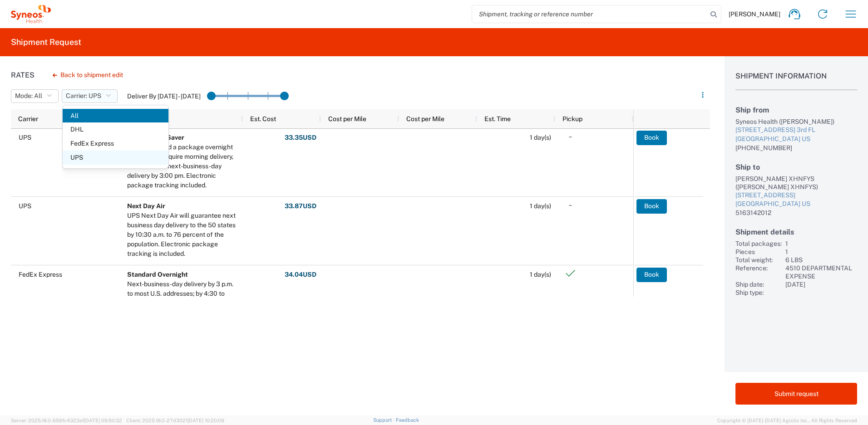  I want to click on h2: Ship from, so click(796, 110).